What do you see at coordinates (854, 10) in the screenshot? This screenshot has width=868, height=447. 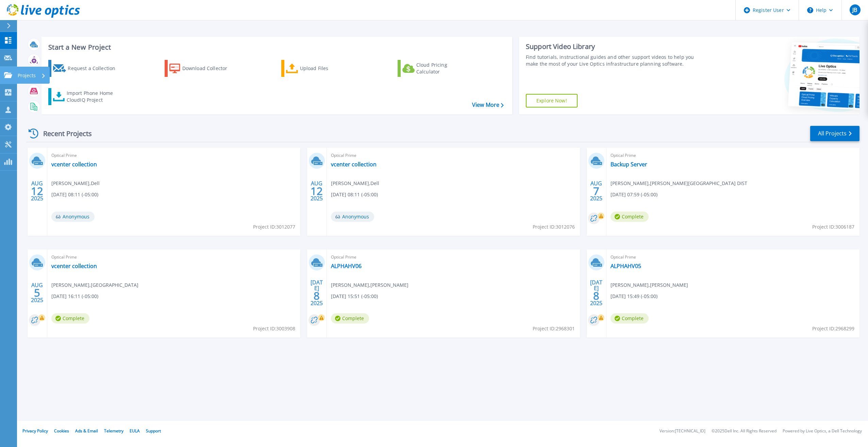 I see `span: JB` at bounding box center [854, 10].